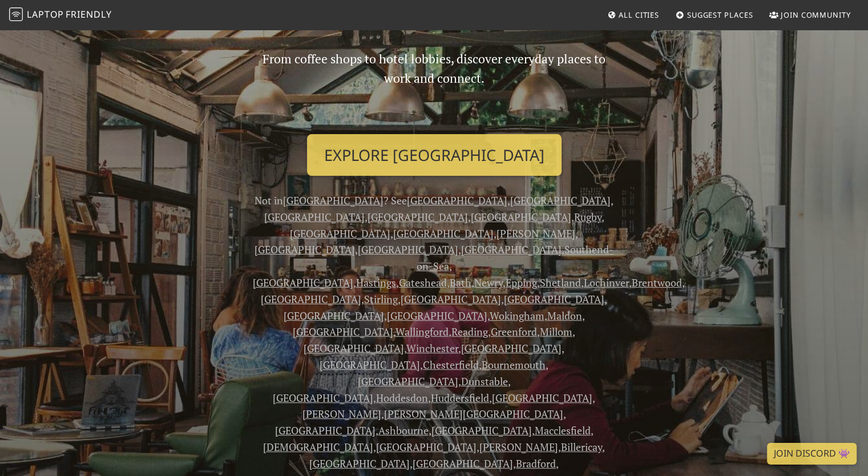  I want to click on a: Dunstable, so click(485, 381).